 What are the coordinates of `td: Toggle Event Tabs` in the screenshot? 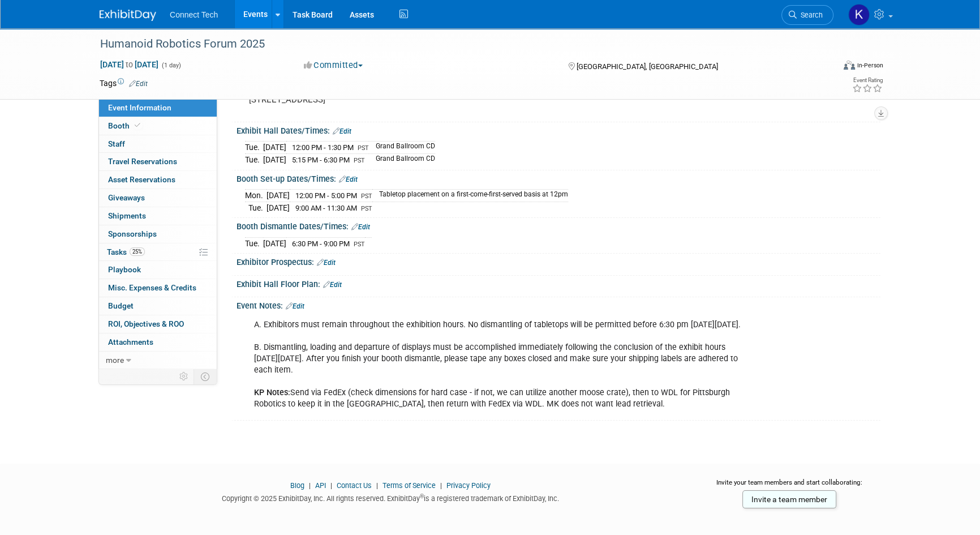 It's located at (205, 376).